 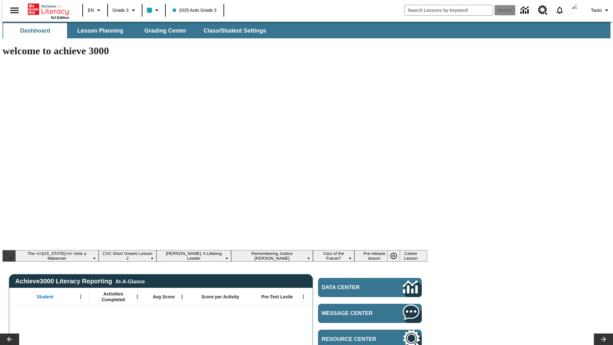 I want to click on span: Tauto, so click(x=597, y=10).